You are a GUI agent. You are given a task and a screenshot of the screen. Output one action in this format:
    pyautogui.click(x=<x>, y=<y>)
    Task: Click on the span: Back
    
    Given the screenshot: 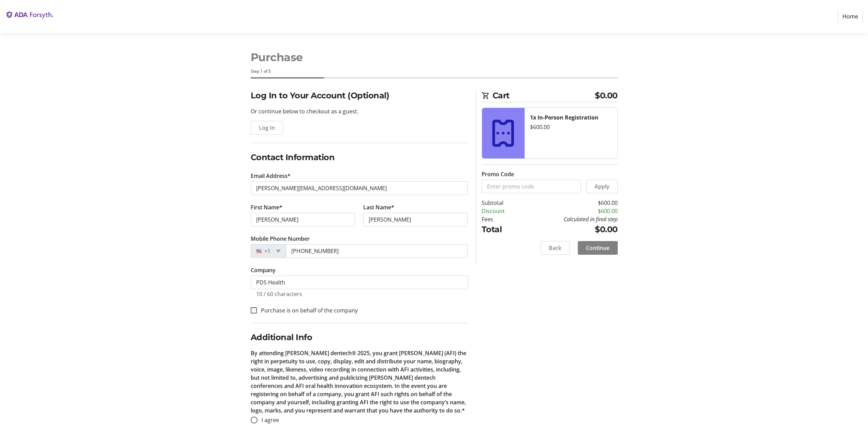 What is the action you would take?
    pyautogui.click(x=555, y=247)
    